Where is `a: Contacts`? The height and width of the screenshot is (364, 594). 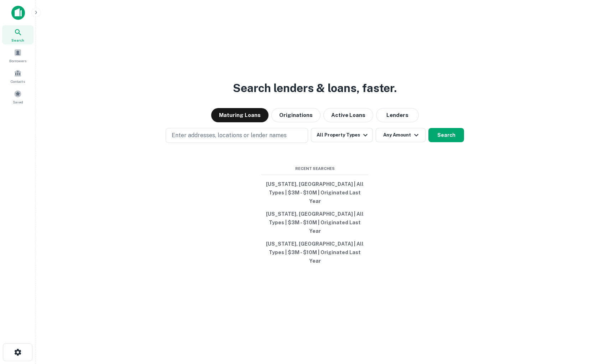 a: Contacts is located at coordinates (18, 76).